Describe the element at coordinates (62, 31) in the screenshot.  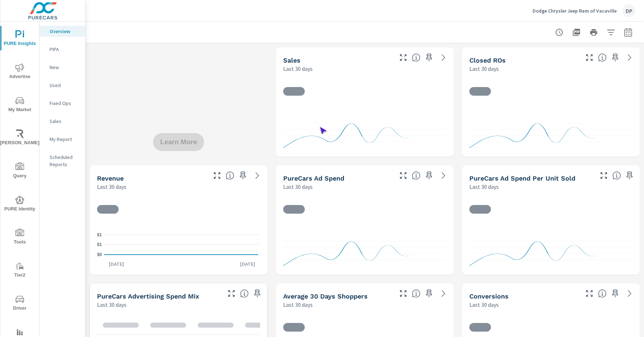
I see `div: Overview` at that location.